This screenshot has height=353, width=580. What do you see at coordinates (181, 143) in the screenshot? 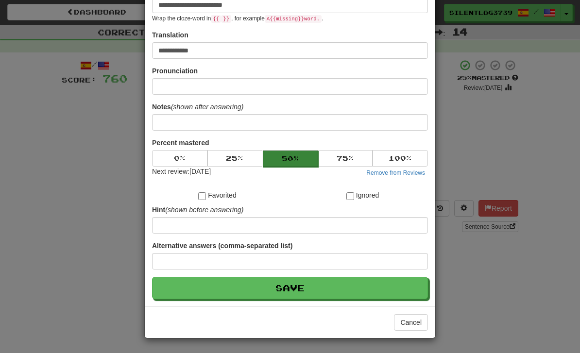
I see `label: Percent mastered` at bounding box center [181, 143].